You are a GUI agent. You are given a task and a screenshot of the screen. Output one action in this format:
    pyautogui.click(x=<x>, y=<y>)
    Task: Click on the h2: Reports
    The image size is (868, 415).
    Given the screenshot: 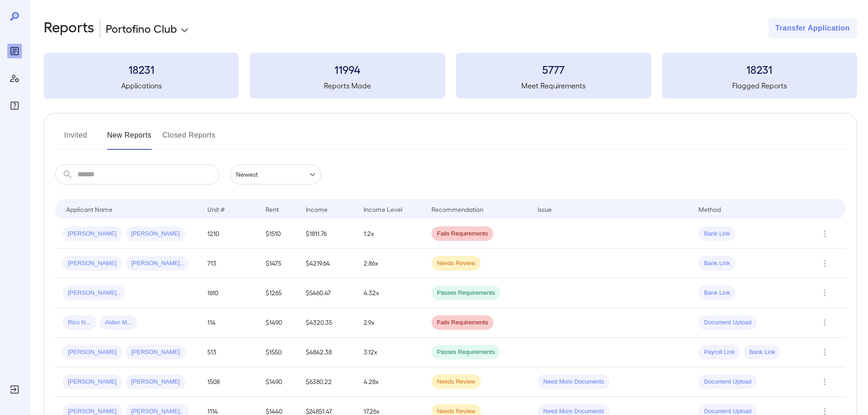 What is the action you would take?
    pyautogui.click(x=69, y=29)
    